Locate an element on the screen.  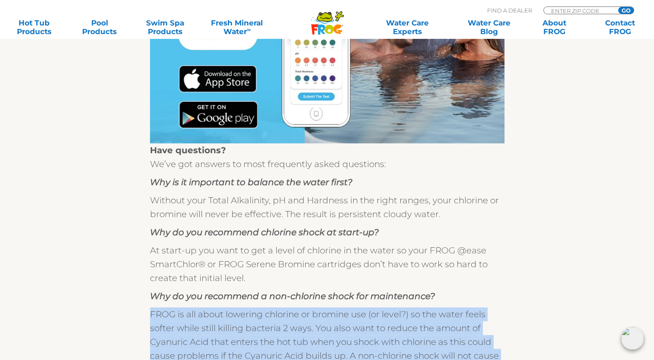
em: Why do you recommend a non-chlorine shock for maintenance? is located at coordinates (292, 296).